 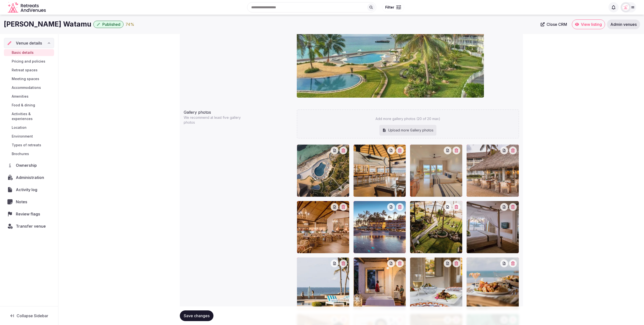 I want to click on div: 311665310-1.jpg, so click(x=493, y=227).